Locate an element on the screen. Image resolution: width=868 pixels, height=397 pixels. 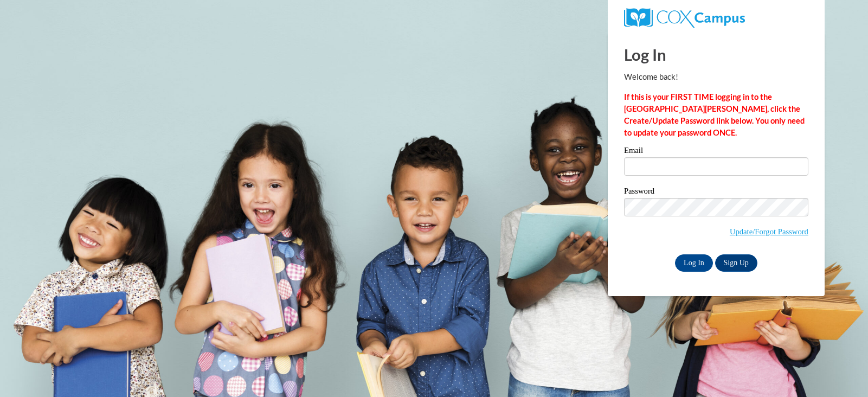
a: COX Campus is located at coordinates (684, 17).